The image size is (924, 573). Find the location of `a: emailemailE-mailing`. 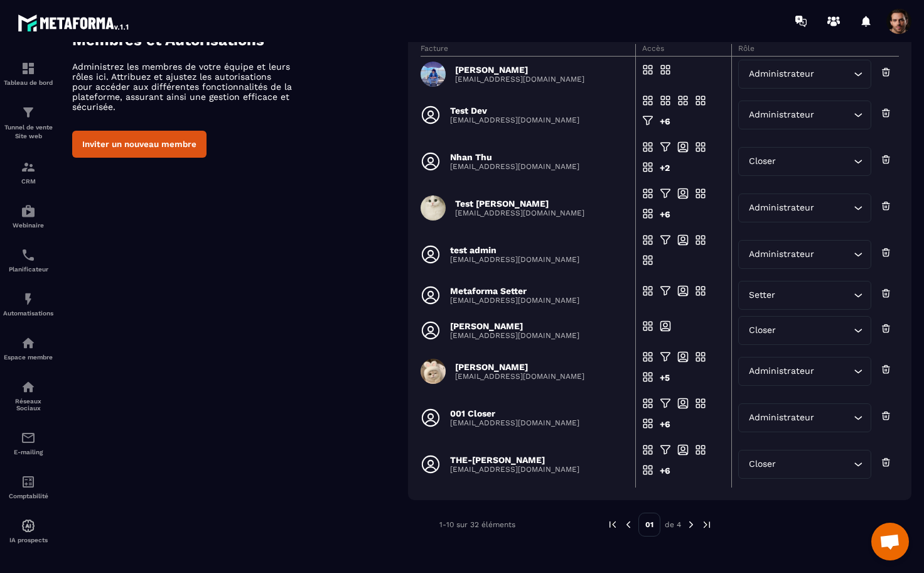

a: emailemailE-mailing is located at coordinates (28, 443).